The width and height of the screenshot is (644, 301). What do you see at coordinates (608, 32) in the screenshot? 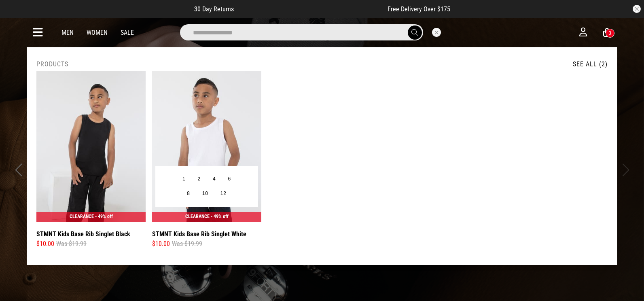
I see `a: 3` at bounding box center [608, 32].